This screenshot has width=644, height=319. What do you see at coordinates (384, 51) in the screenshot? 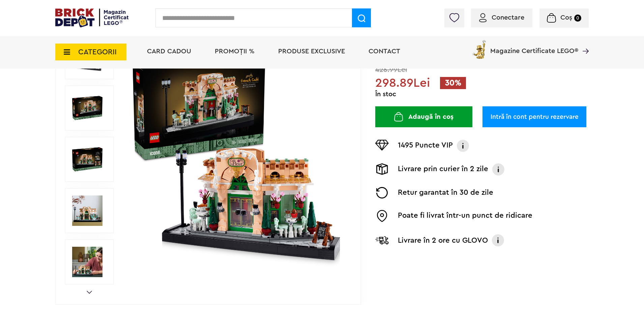
I see `span: Contact` at bounding box center [384, 51].